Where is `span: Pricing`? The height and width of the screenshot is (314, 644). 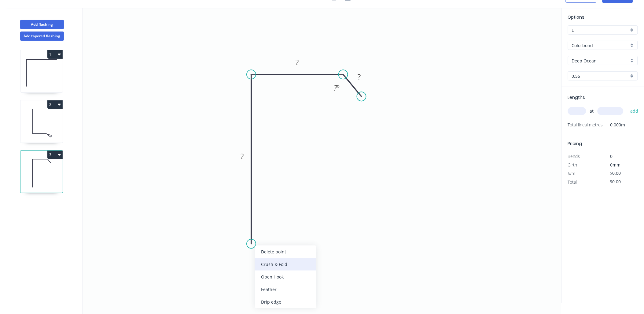 span: Pricing is located at coordinates (575, 144).